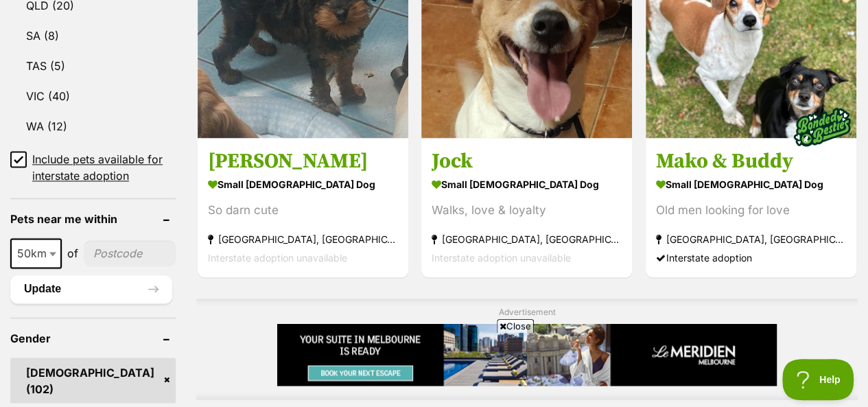 Image resolution: width=868 pixels, height=407 pixels. What do you see at coordinates (93, 126) in the screenshot?
I see `a: WA (12)` at bounding box center [93, 126].